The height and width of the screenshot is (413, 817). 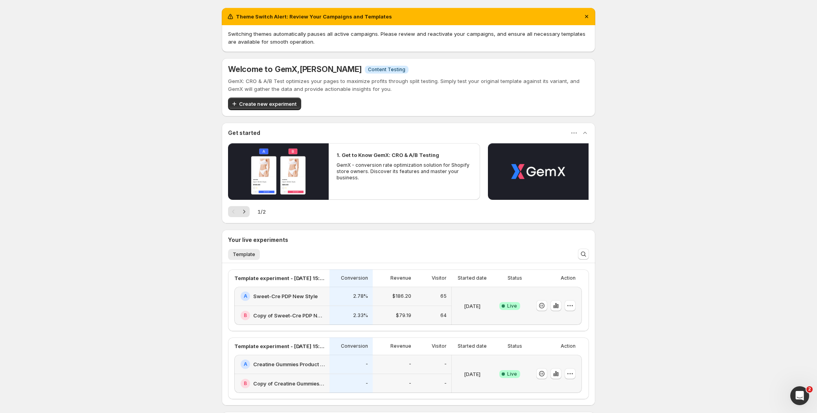 What do you see at coordinates (444, 315) in the screenshot?
I see `p: 64` at bounding box center [444, 315].